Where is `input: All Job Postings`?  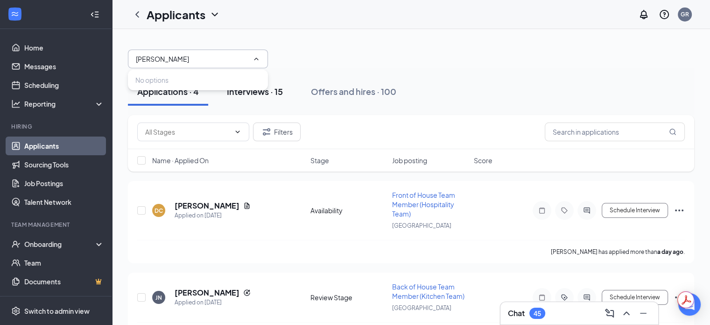 input: All Job Postings is located at coordinates (192, 59).